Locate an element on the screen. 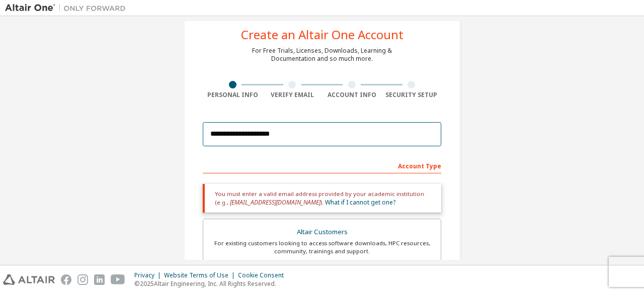 This screenshot has height=294, width=644. div: Account Info is located at coordinates (352, 95).